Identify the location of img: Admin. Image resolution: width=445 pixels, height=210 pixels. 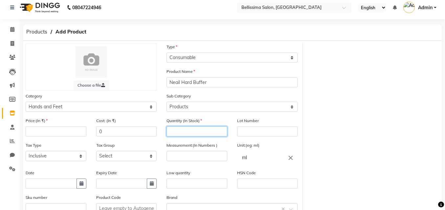
(409, 7).